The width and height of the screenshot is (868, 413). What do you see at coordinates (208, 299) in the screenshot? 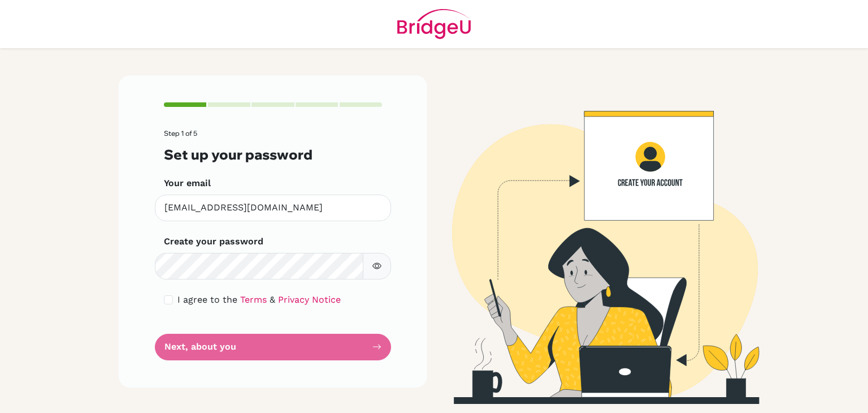
I see `span: I agree to the` at bounding box center [208, 299].